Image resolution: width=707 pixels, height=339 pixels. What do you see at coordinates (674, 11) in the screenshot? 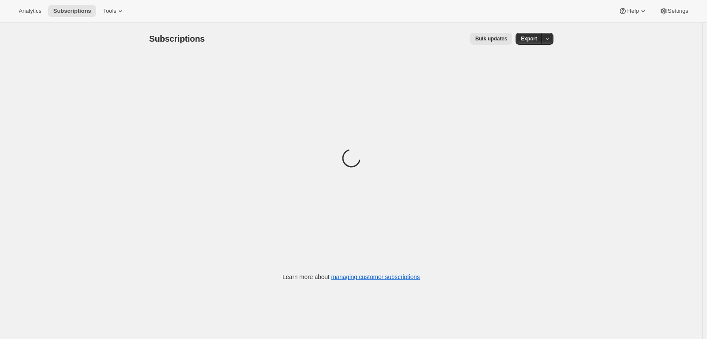
I see `button: Settings` at bounding box center [674, 11].